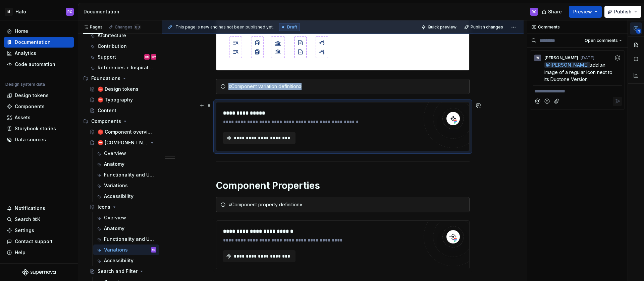 The width and height of the screenshot is (644, 281). What do you see at coordinates (123, 100) in the screenshot?
I see `a: ⛔ Typography` at bounding box center [123, 100].